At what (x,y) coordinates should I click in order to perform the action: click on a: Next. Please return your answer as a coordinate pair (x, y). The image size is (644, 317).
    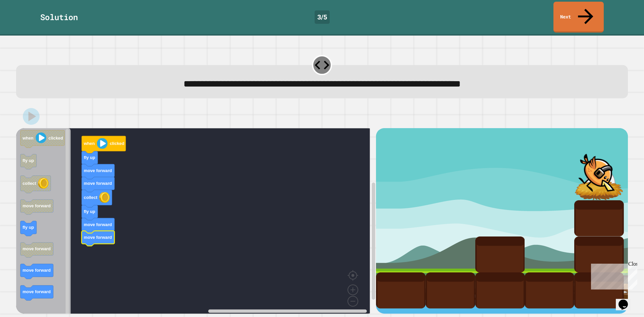
    Looking at the image, I should click on (578, 17).